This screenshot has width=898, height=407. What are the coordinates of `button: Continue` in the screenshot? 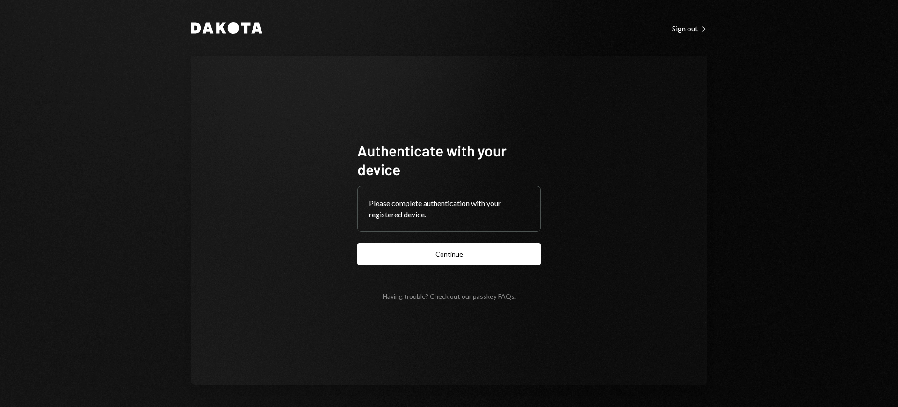 It's located at (449, 254).